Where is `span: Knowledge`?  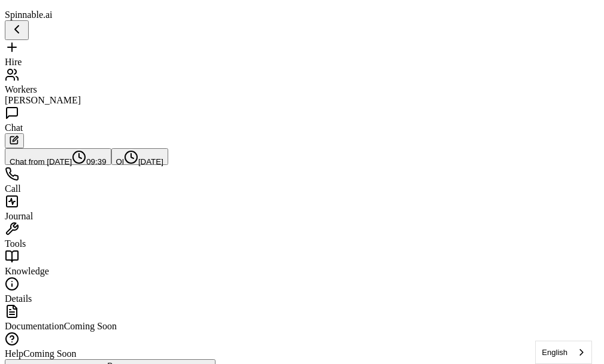 span: Knowledge is located at coordinates (27, 271).